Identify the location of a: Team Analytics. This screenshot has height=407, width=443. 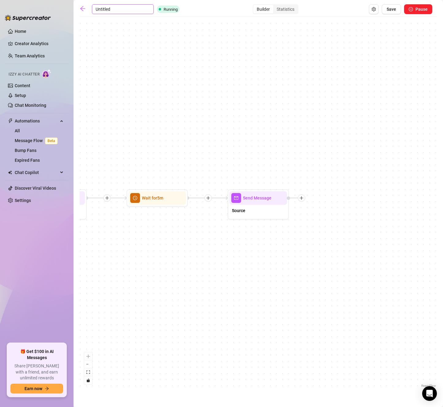
(30, 56).